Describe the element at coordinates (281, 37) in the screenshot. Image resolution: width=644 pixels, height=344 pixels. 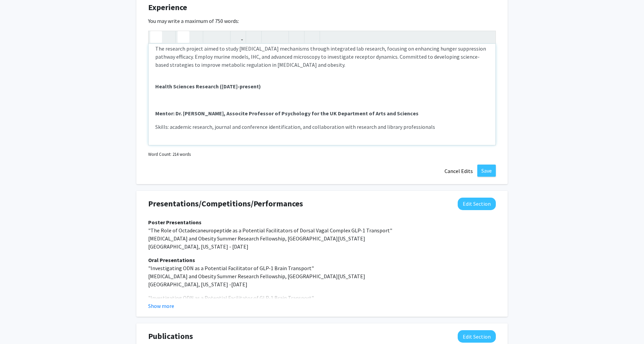
I see `button: Ordered list` at that location.